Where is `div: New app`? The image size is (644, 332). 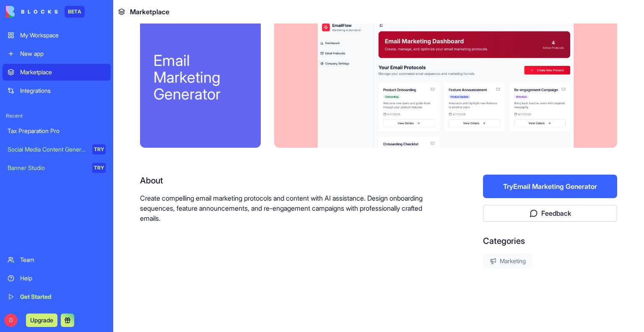 div: New app is located at coordinates (63, 53).